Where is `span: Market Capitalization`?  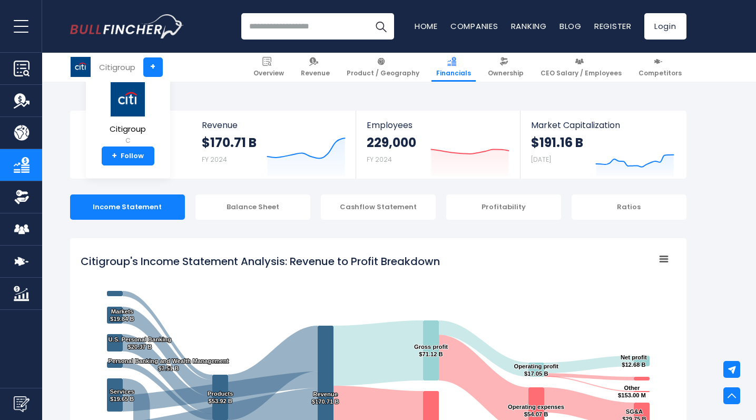
span: Market Capitalization is located at coordinates (603, 125).